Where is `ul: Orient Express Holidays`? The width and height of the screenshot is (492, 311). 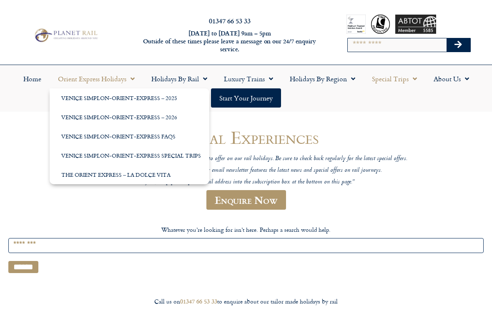 ul: Orient Express Holidays is located at coordinates (129, 136).